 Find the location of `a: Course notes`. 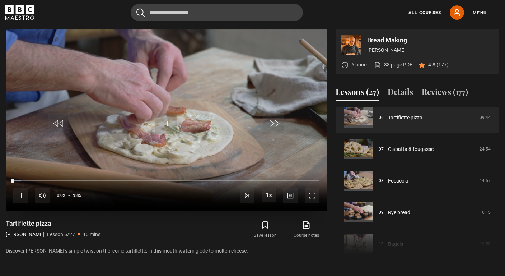

a: Course notes is located at coordinates (306, 229).